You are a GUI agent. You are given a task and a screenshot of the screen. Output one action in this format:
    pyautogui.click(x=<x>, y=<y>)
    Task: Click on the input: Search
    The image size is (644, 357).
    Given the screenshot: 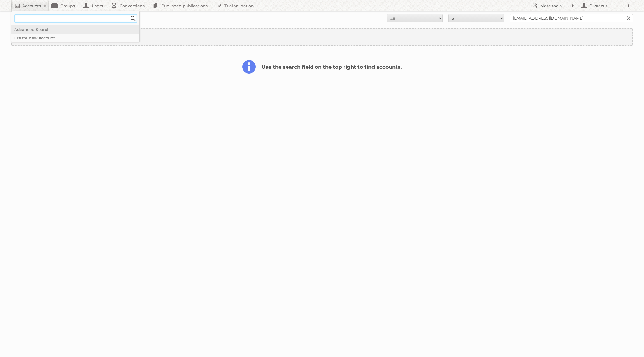 What is the action you would take?
    pyautogui.click(x=133, y=18)
    